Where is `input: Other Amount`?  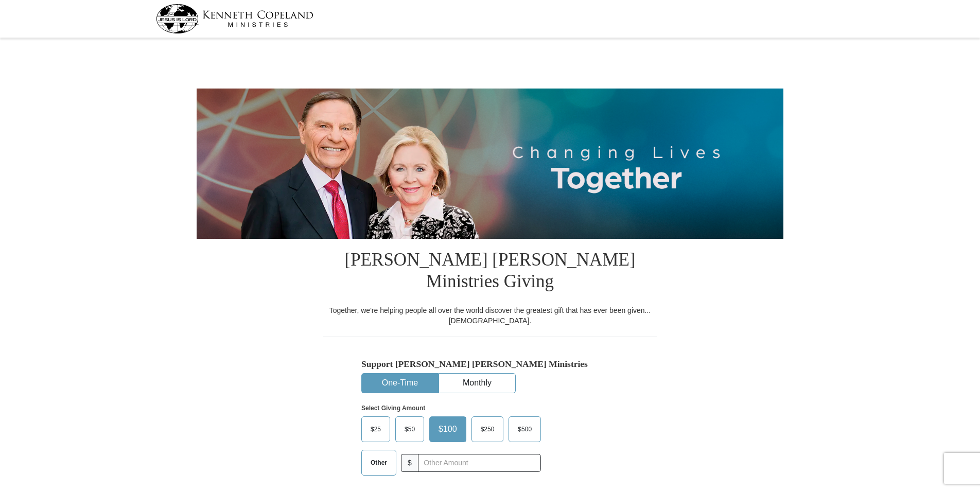 input: Other Amount is located at coordinates (479, 463).